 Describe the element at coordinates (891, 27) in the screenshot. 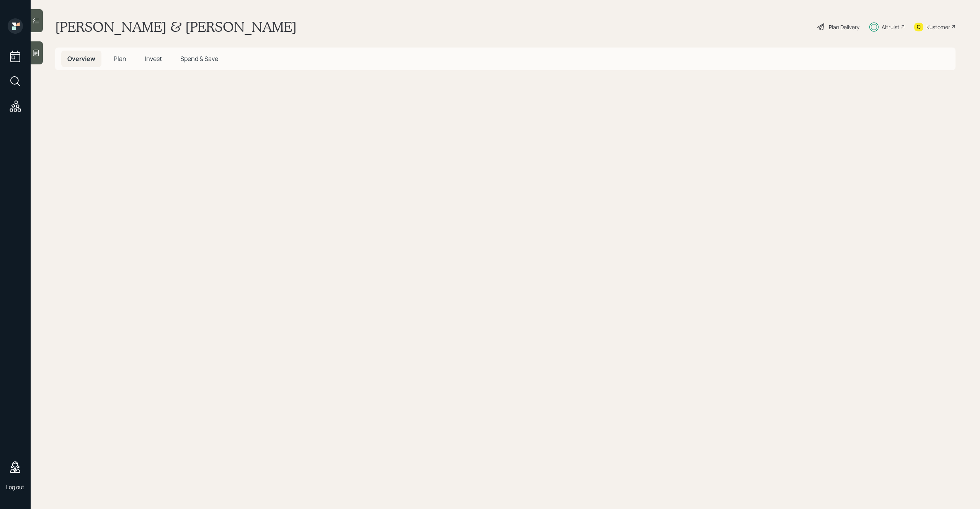

I see `div: Altruist` at that location.